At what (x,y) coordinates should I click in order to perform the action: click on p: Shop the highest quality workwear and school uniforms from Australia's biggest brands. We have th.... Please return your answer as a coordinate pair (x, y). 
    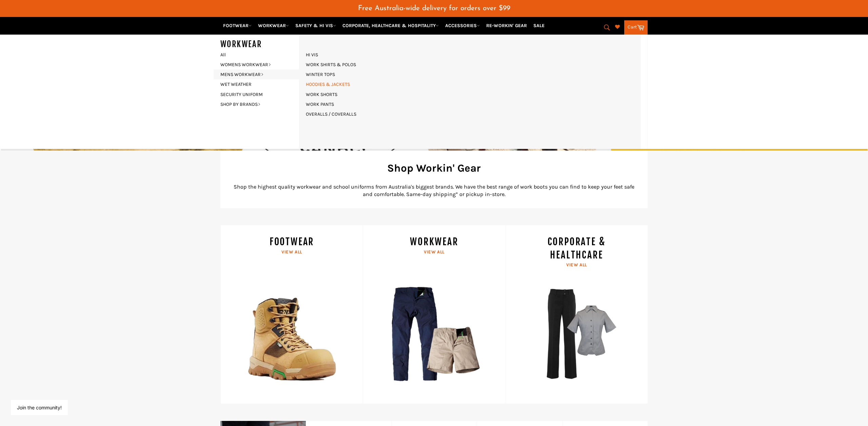
    Looking at the image, I should click on (434, 191).